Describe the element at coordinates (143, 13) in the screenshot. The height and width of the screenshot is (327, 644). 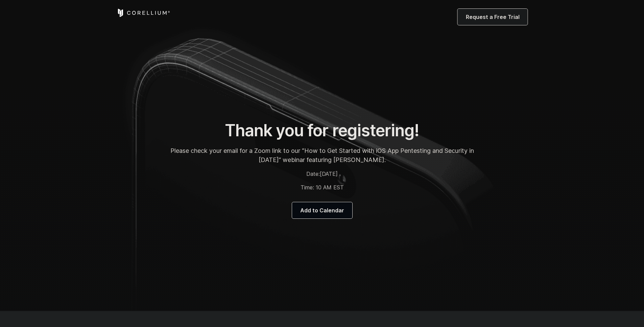
I see `a: Corellium Home` at that location.